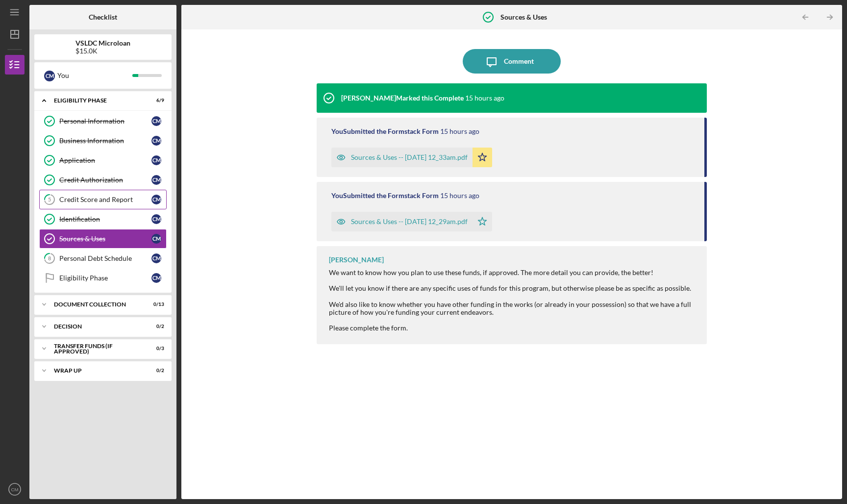 This screenshot has height=504, width=847. I want to click on tspan: 8, so click(50, 259).